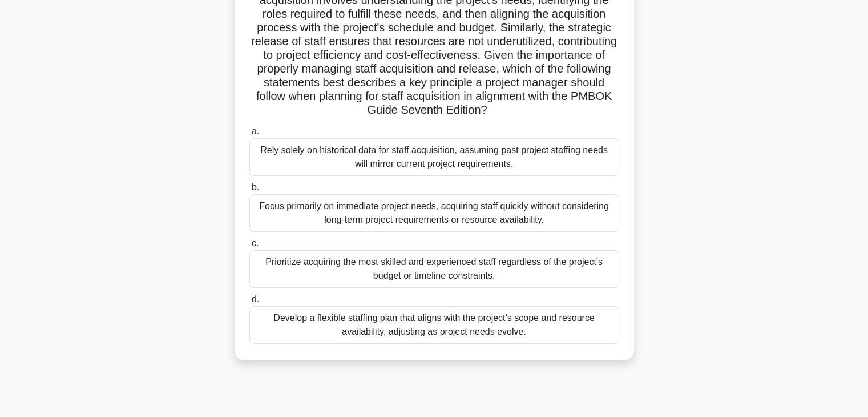 The width and height of the screenshot is (868, 417). Describe the element at coordinates (255, 131) in the screenshot. I see `span: a.` at that location.